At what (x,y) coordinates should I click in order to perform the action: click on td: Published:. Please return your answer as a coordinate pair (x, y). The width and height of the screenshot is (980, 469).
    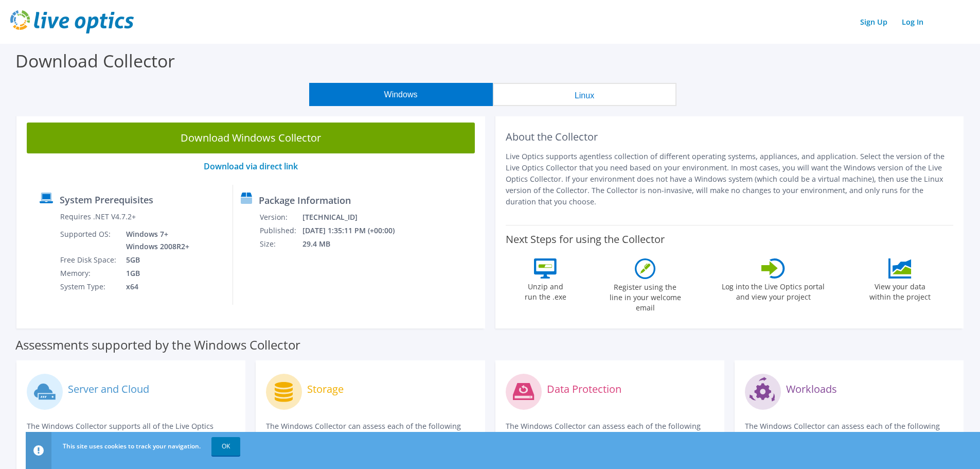
    Looking at the image, I should click on (280, 231).